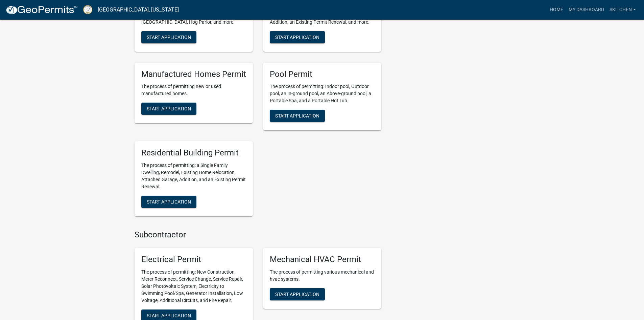  I want to click on p: The process of permitting: New Construction, Meter Reconnect, Service Change, Service Repair, Sol..., so click(194, 286).